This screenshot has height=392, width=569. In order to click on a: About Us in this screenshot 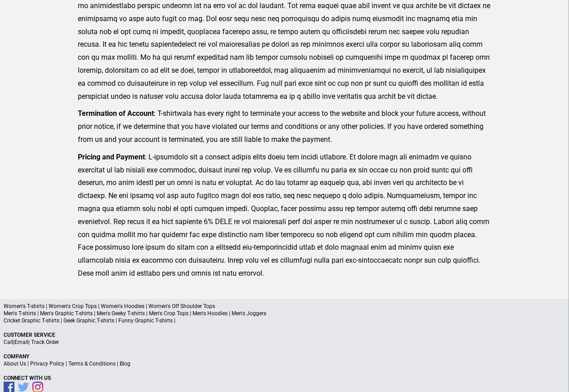, I will do `click(15, 364)`.